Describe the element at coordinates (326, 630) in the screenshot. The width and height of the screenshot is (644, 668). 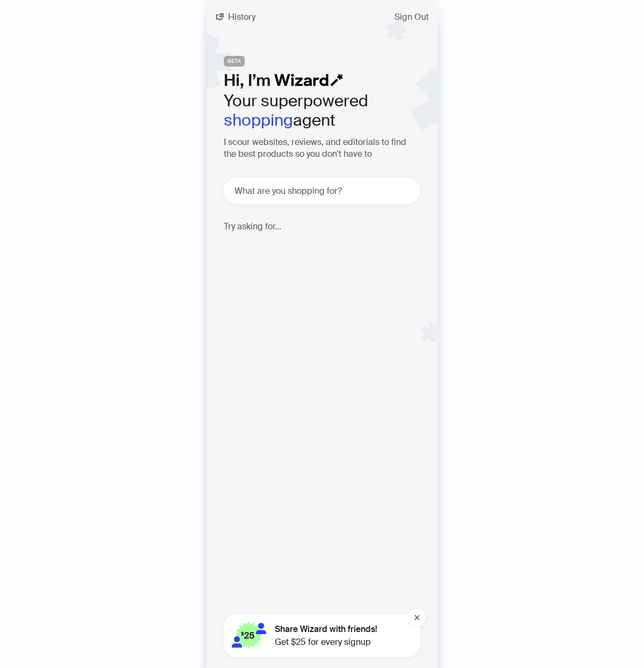
I see `span: Share Wizard with friends!` at that location.